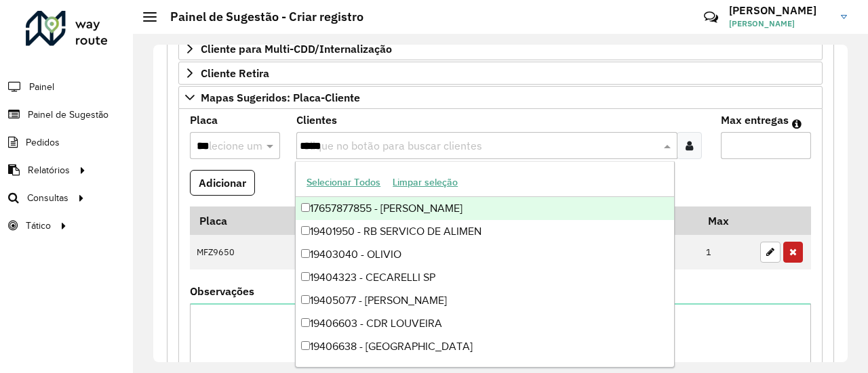 The height and width of the screenshot is (373, 868). I want to click on button: Limpar seleção, so click(425, 182).